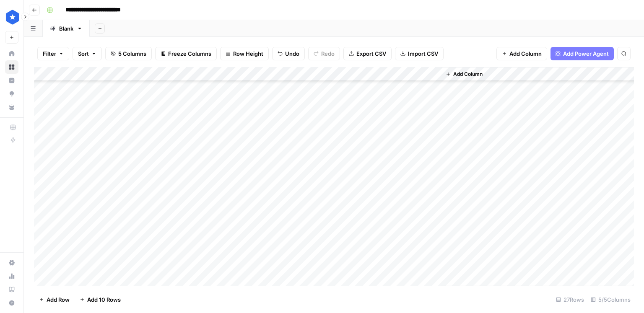  I want to click on button: Sort, so click(87, 53).